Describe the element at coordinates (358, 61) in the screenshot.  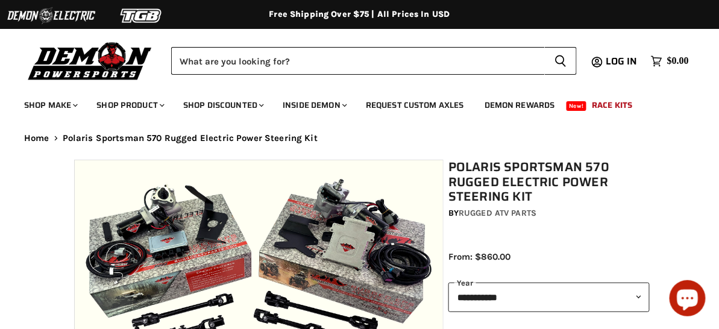
I see `input: Search` at that location.